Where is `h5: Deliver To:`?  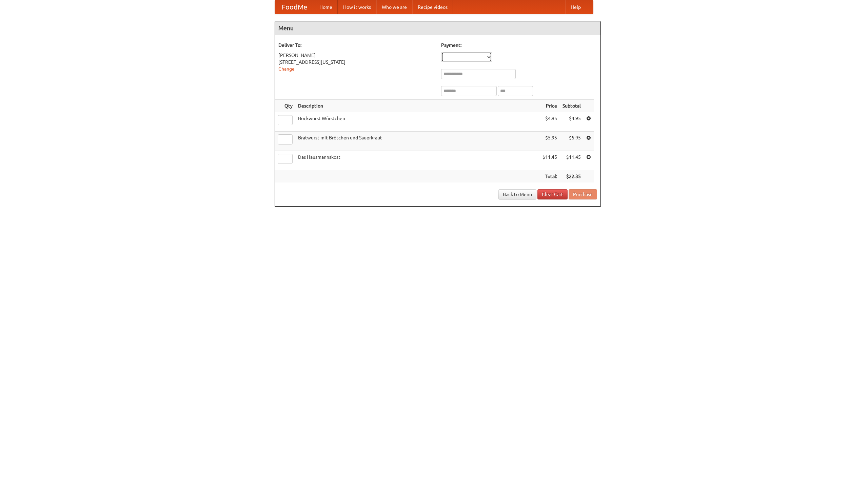 h5: Deliver To: is located at coordinates (356, 45).